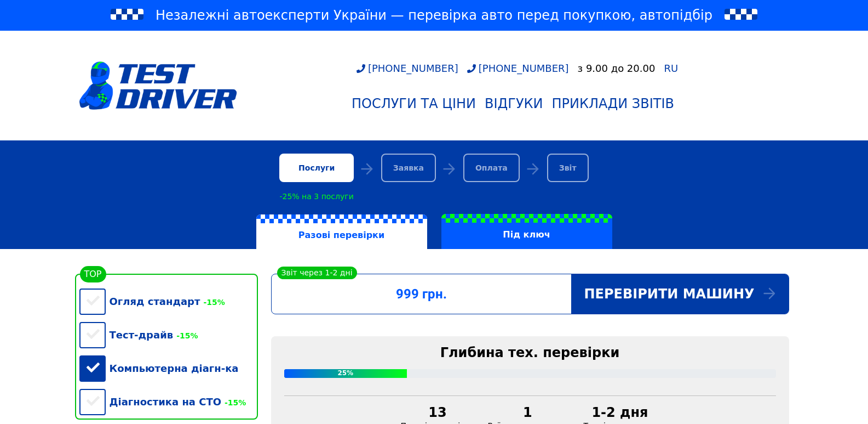 The width and height of the screenshot is (868, 424). I want to click on div: Приклади звітів, so click(613, 104).